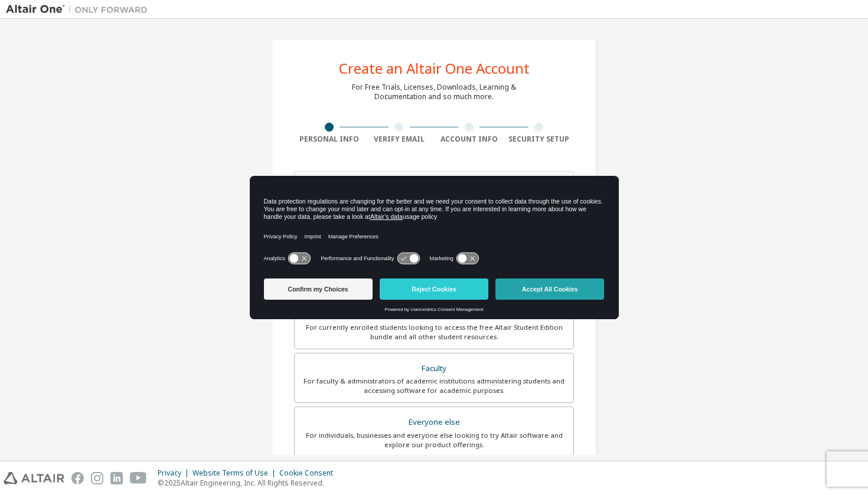  What do you see at coordinates (249, 483) in the screenshot?
I see `p: © 2025 Altair Engineering, Inc. All Rights Reserved.` at bounding box center [249, 483].